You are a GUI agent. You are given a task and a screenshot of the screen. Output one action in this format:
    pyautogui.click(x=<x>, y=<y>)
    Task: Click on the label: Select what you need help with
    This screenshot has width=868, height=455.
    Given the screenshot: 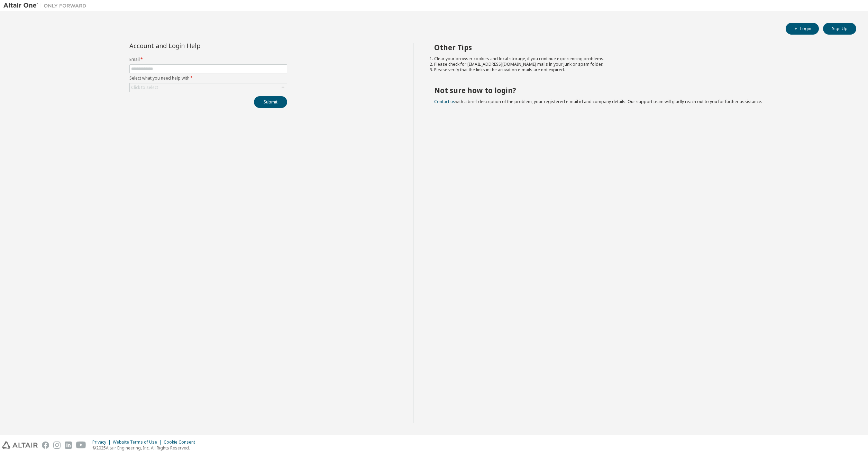 What is the action you would take?
    pyautogui.click(x=209, y=78)
    